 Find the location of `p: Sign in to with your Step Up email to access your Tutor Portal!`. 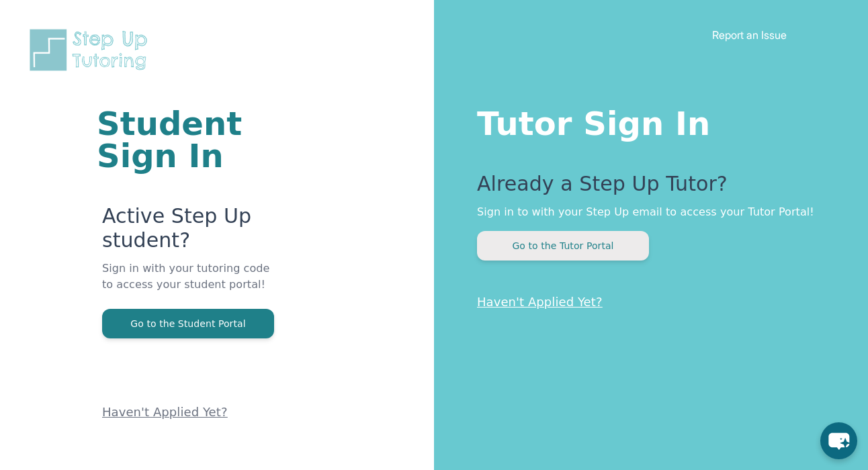

p: Sign in to with your Step Up email to access your Tutor Portal! is located at coordinates (645, 212).